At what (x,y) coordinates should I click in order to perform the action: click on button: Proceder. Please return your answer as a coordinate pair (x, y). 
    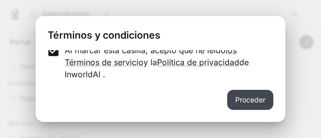
    Looking at the image, I should click on (250, 100).